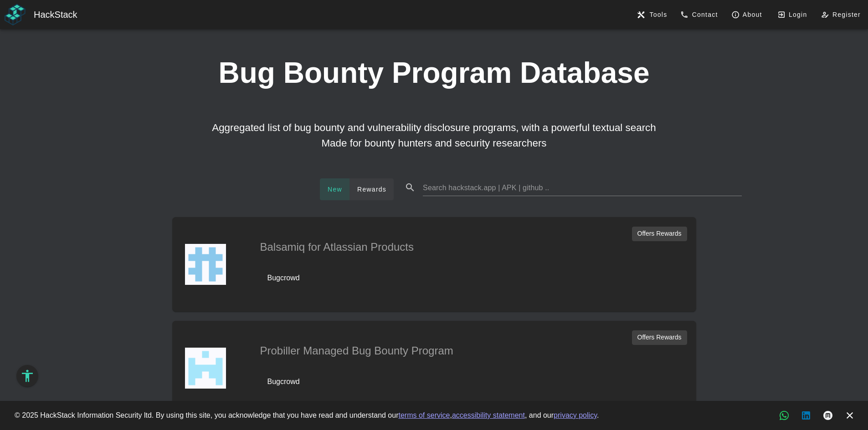 This screenshot has width=868, height=430. What do you see at coordinates (183, 15) in the screenshot?
I see `div: Stack` at bounding box center [183, 15].